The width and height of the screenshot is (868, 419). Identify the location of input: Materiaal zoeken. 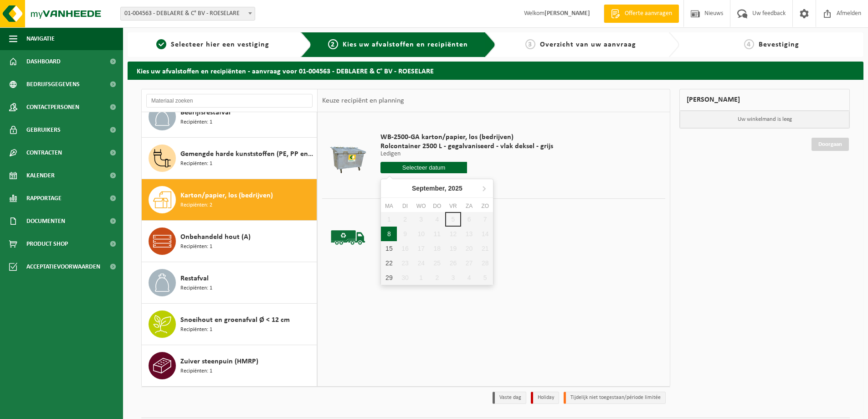
(229, 101).